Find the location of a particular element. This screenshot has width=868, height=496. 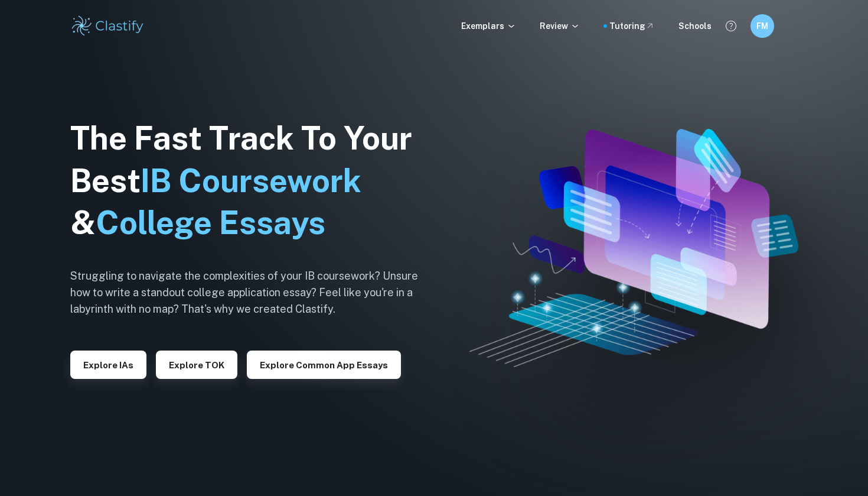

button: Help and Feedback is located at coordinates (731, 26).